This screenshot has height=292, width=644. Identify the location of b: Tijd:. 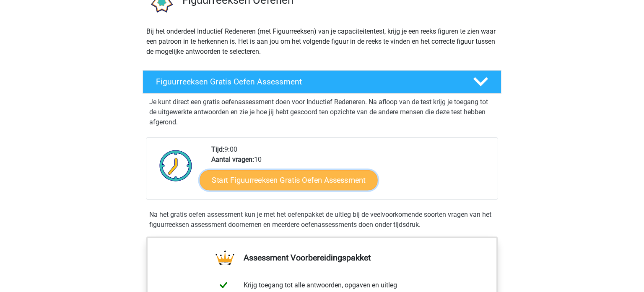
(217, 149).